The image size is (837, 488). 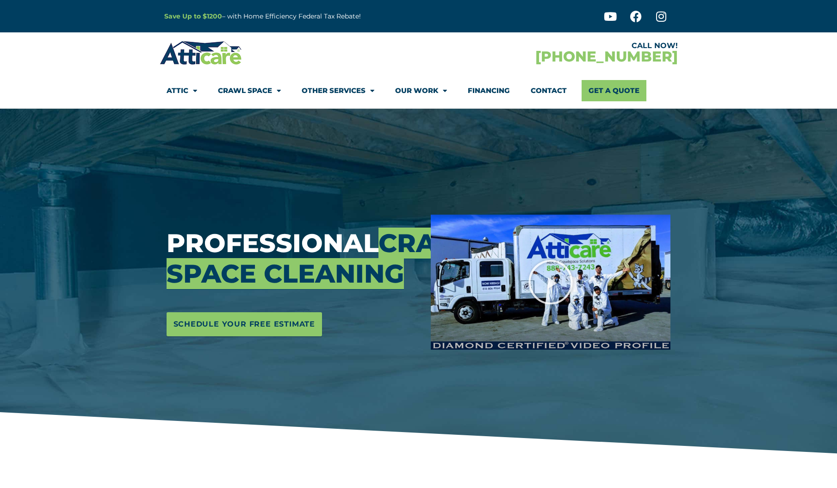 What do you see at coordinates (323, 258) in the screenshot?
I see `span: Crawl Space Cleaning` at bounding box center [323, 258].